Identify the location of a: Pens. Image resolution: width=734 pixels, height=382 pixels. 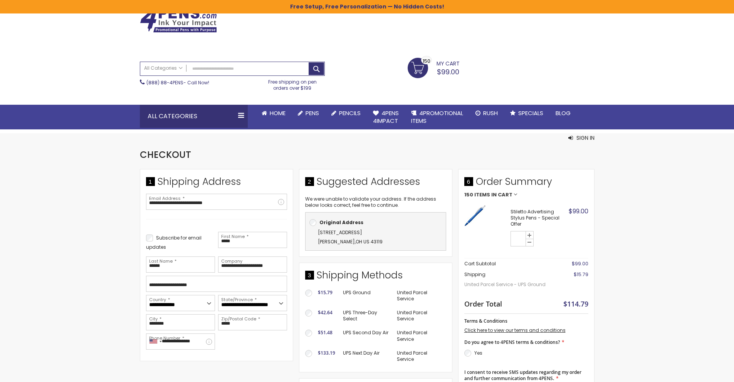
(308, 113).